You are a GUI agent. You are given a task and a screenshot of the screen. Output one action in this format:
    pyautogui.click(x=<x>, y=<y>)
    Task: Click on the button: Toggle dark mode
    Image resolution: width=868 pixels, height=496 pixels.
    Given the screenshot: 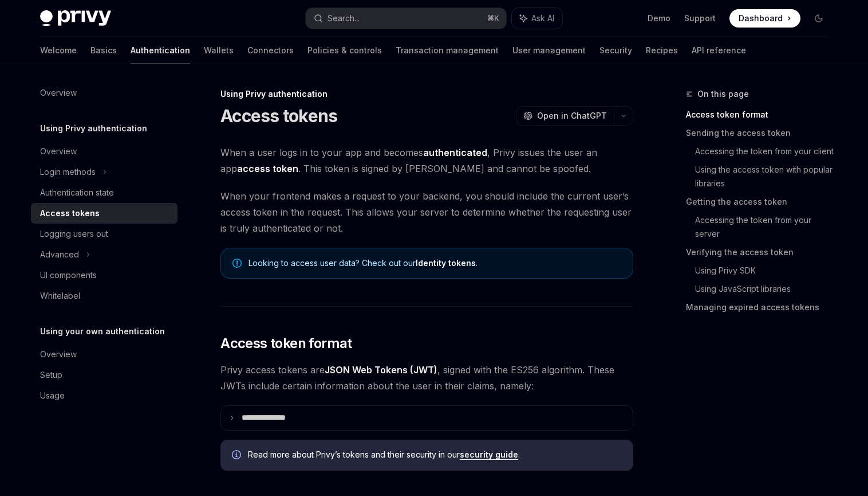 What is the action you would take?
    pyautogui.click(x=819, y=18)
    